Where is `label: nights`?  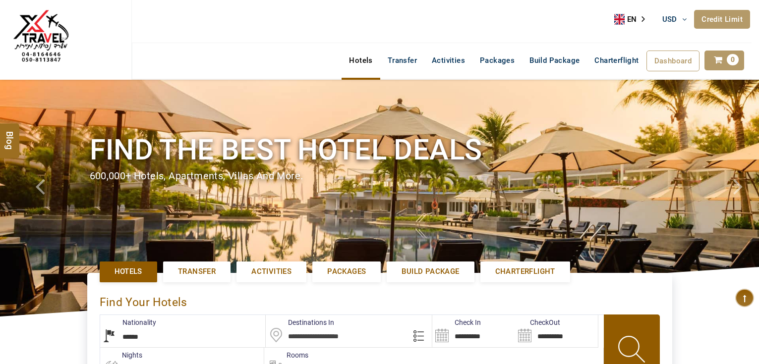
label: nights is located at coordinates (121, 355).